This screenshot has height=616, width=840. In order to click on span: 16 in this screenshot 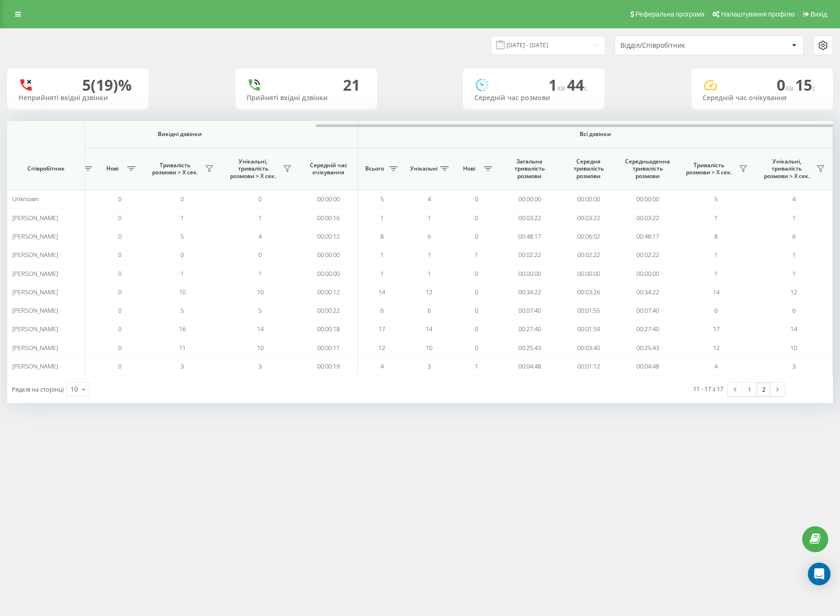, I will do `click(182, 329)`.